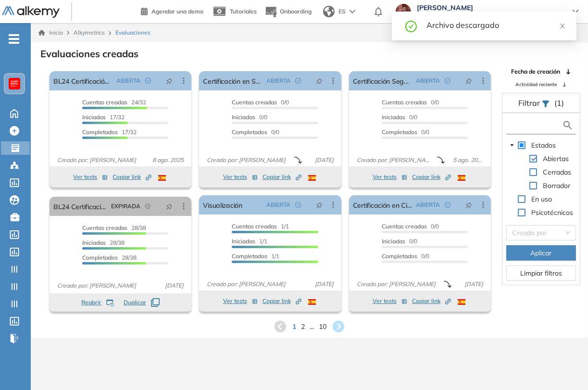 This screenshot has height=390, width=588. I want to click on span: Reabrir, so click(91, 303).